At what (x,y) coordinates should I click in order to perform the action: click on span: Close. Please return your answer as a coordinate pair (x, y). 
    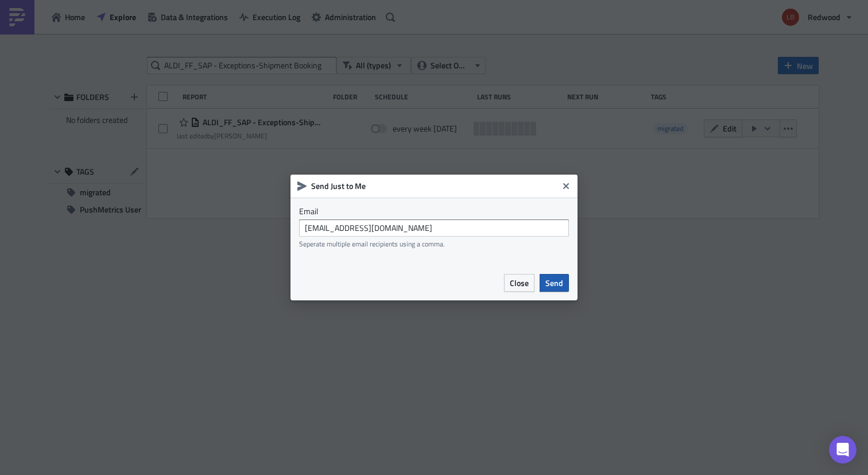
    Looking at the image, I should click on (519, 282).